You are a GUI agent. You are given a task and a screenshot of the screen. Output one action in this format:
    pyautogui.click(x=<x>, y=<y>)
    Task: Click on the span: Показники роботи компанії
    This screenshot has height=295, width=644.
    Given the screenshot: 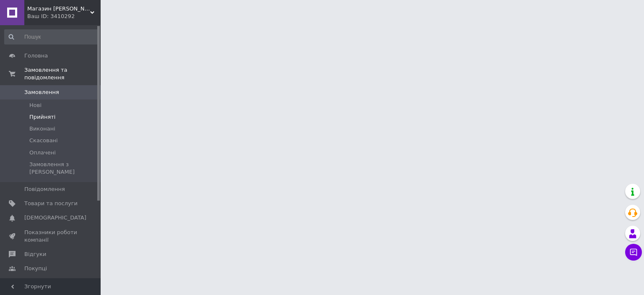 What is the action you would take?
    pyautogui.click(x=51, y=236)
    